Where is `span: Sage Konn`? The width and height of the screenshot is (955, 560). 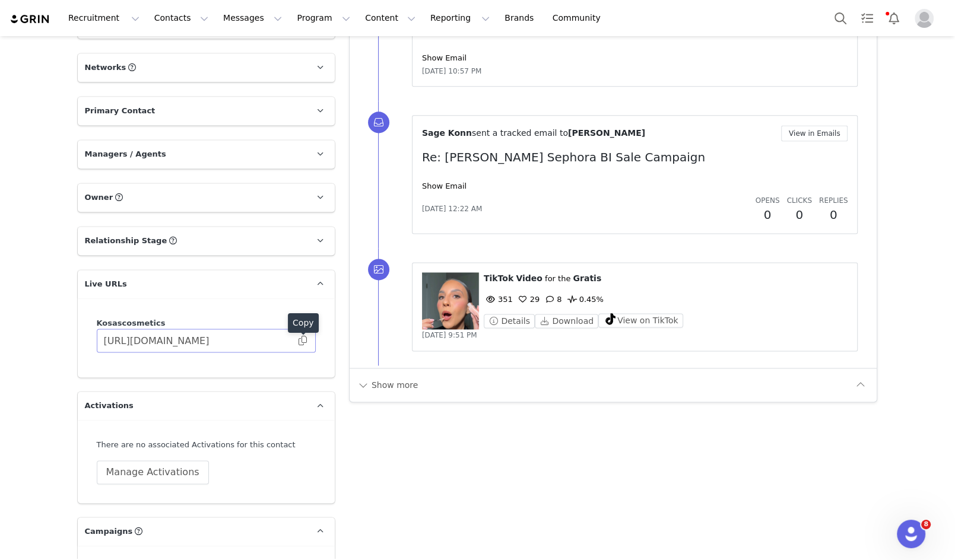
span: Sage Konn is located at coordinates (447, 133).